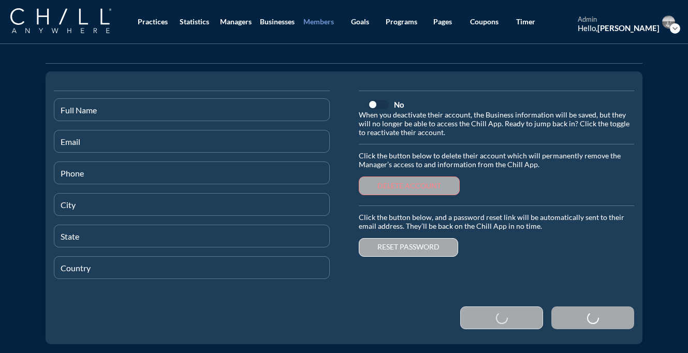 The image size is (688, 353). Describe the element at coordinates (618, 28) in the screenshot. I see `div: Hello,` at that location.